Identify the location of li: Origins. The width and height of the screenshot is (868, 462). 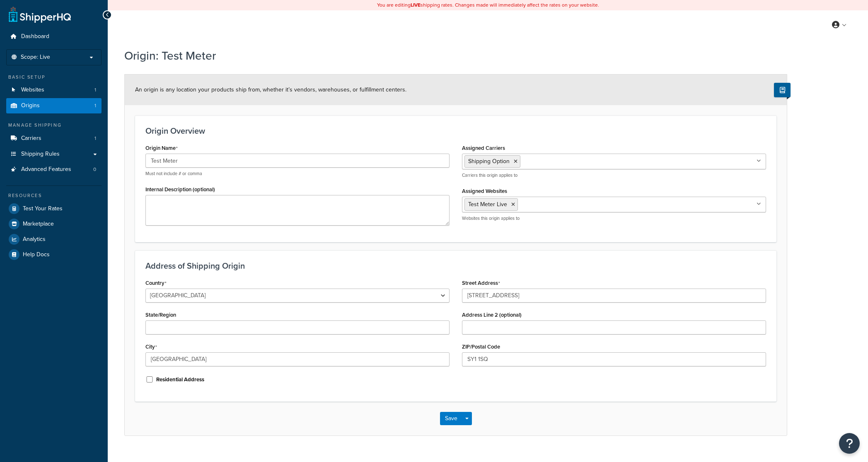
(54, 106).